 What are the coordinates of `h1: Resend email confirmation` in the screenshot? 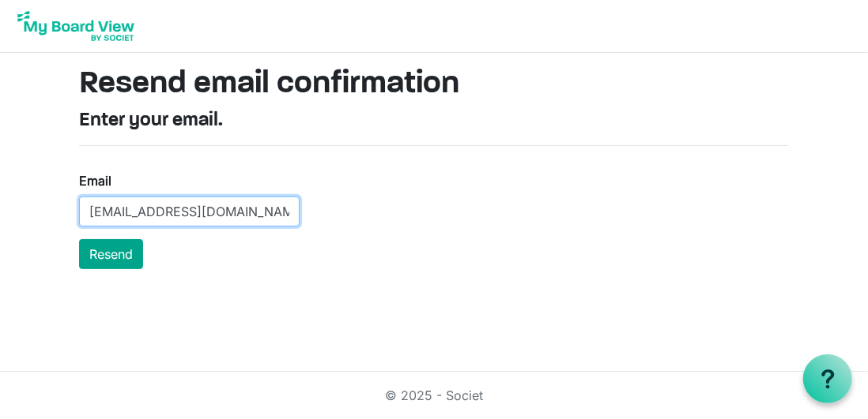 It's located at (434, 85).